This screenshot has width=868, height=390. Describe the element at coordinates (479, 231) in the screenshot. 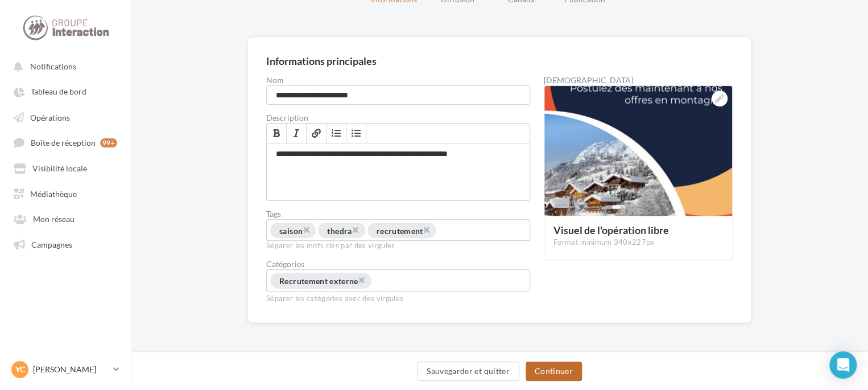

I see `input: Permet aux affiliés de trouver l'opération libre plus facilement` at that location.